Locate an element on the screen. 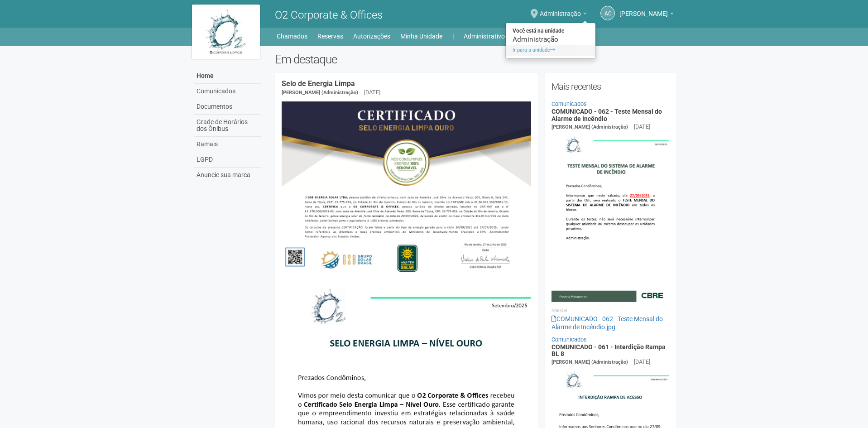 This screenshot has width=868, height=428. a: Chamados is located at coordinates (292, 36).